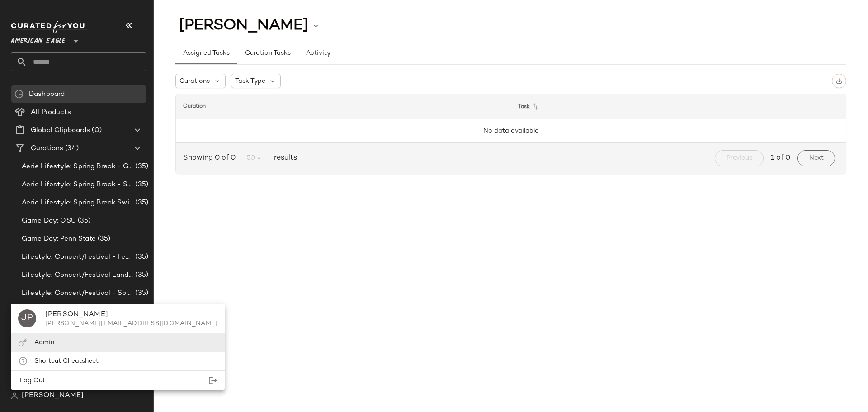 The image size is (868, 412). I want to click on button: Next, so click(816, 158).